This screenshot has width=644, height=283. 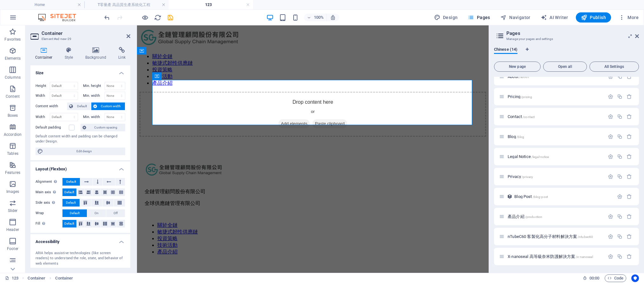 What do you see at coordinates (122, 53) in the screenshot?
I see `h4: Link` at bounding box center [122, 53].